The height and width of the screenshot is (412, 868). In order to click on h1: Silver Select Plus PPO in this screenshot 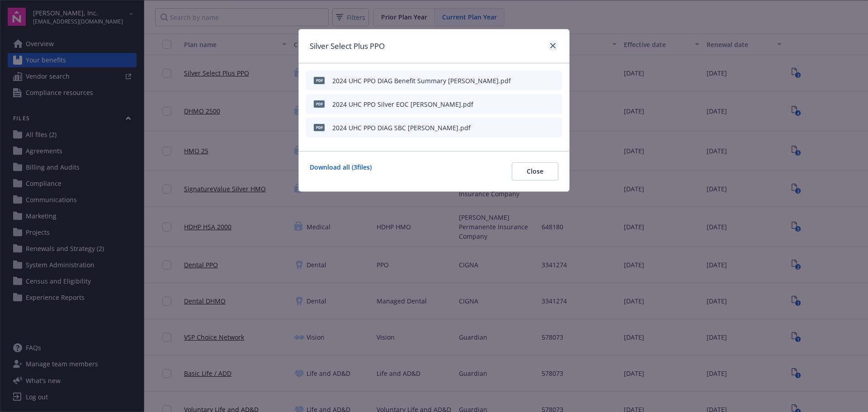, I will do `click(347, 46)`.